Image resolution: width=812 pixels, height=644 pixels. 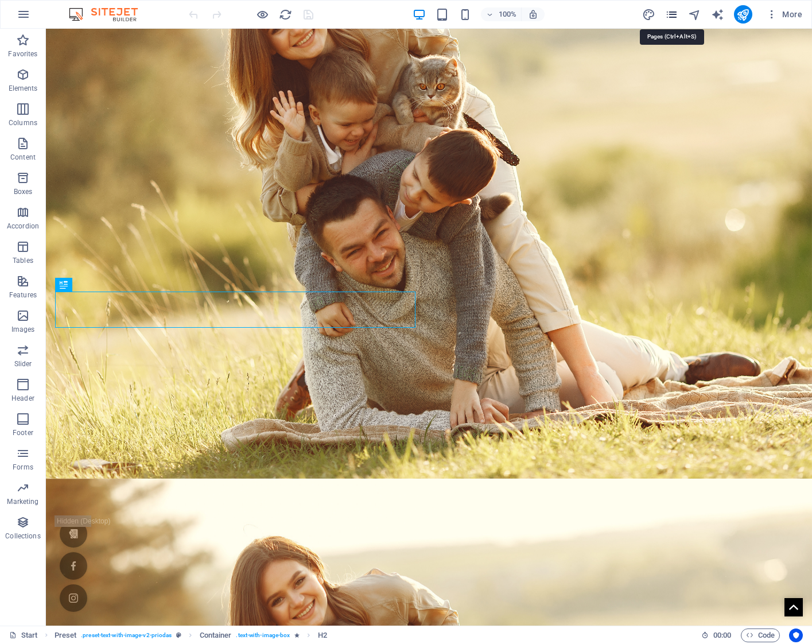 What do you see at coordinates (761, 635) in the screenshot?
I see `span: Code` at bounding box center [761, 635].